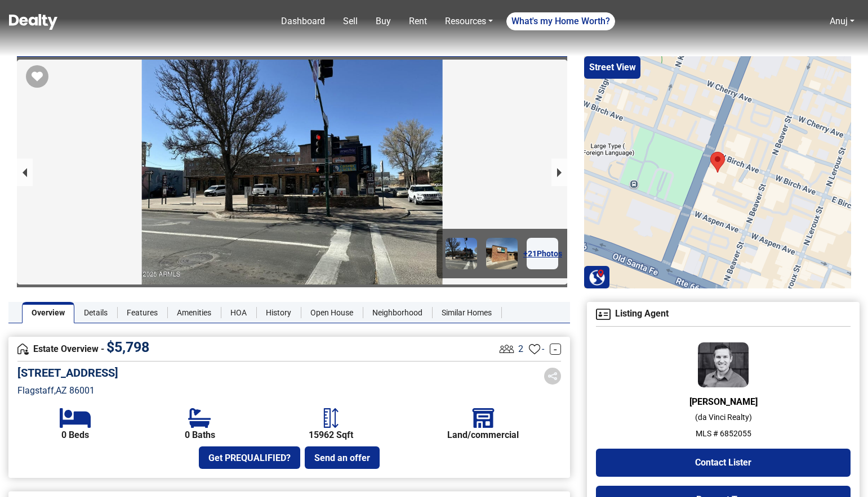 This screenshot has width=868, height=497. Describe the element at coordinates (48, 313) in the screenshot. I see `a: Overview` at that location.